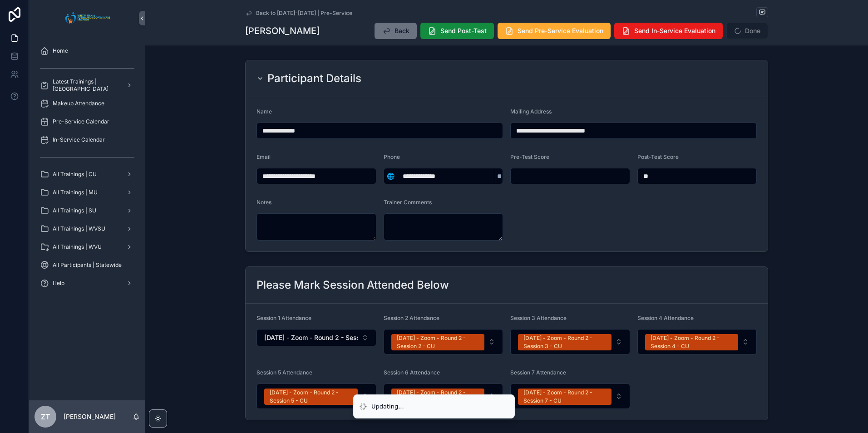 This screenshot has width=868, height=433. What do you see at coordinates (392, 157) in the screenshot?
I see `span: Phone` at bounding box center [392, 157].